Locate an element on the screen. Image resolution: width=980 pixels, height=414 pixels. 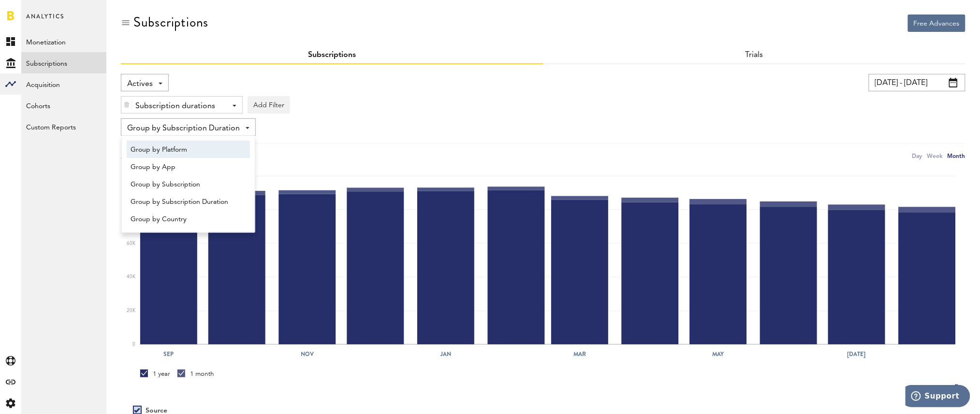
text: Nov is located at coordinates (307, 355).